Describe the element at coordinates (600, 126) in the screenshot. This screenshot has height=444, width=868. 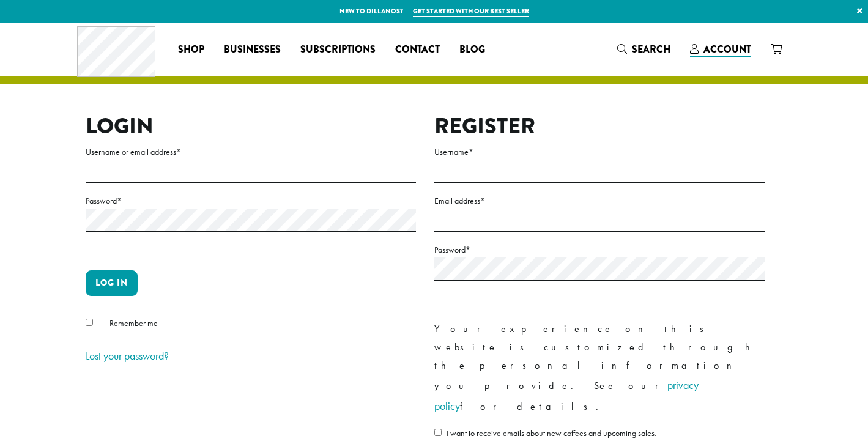
I see `h2: Register` at that location.